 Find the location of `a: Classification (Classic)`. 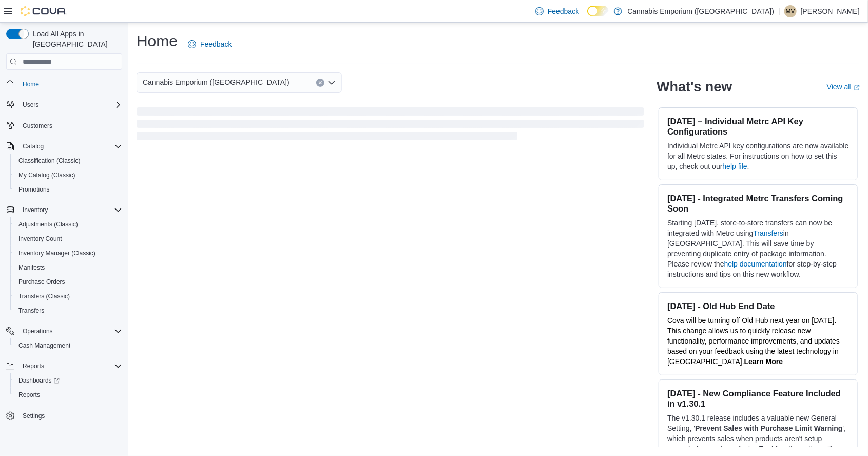

a: Classification (Classic) is located at coordinates (49, 161).